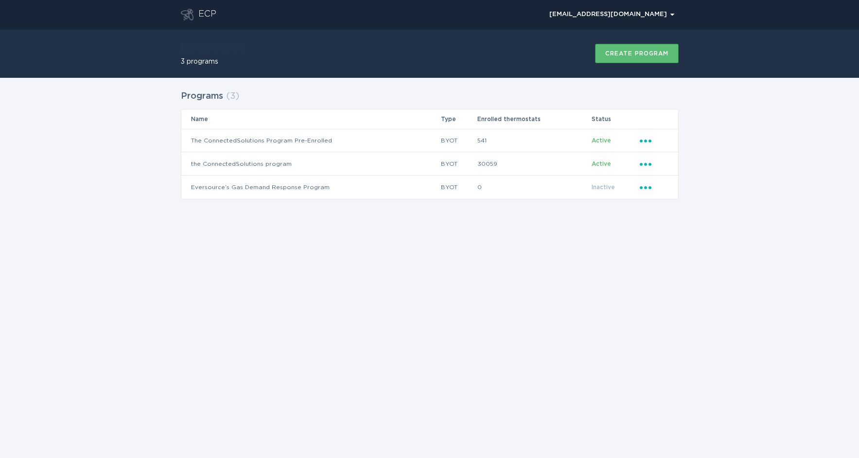  I want to click on tr: Table Headers, so click(430, 119).